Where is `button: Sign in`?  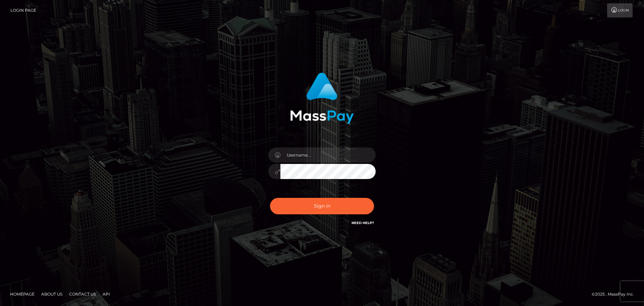
button: Sign in is located at coordinates (322, 206).